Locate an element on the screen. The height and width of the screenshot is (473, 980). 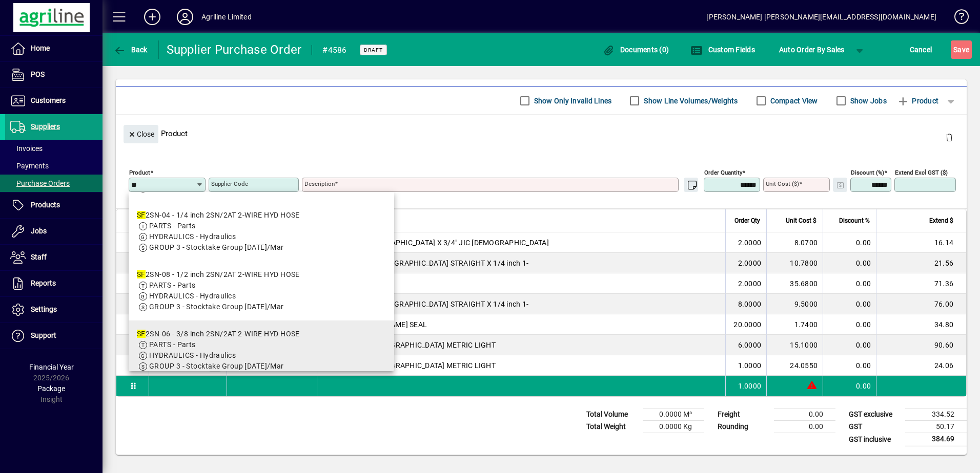
td: 0.0000 Kg is located at coordinates (674, 427).